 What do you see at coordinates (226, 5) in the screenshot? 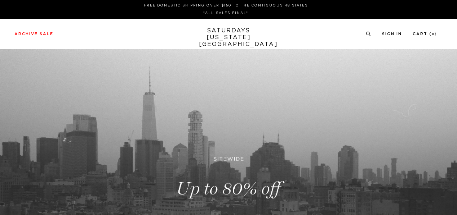
I see `p: FREE DOMESTIC SHIPPING OVER $150 TO THE CONTIGUOUS 48 STATES` at bounding box center [226, 5].